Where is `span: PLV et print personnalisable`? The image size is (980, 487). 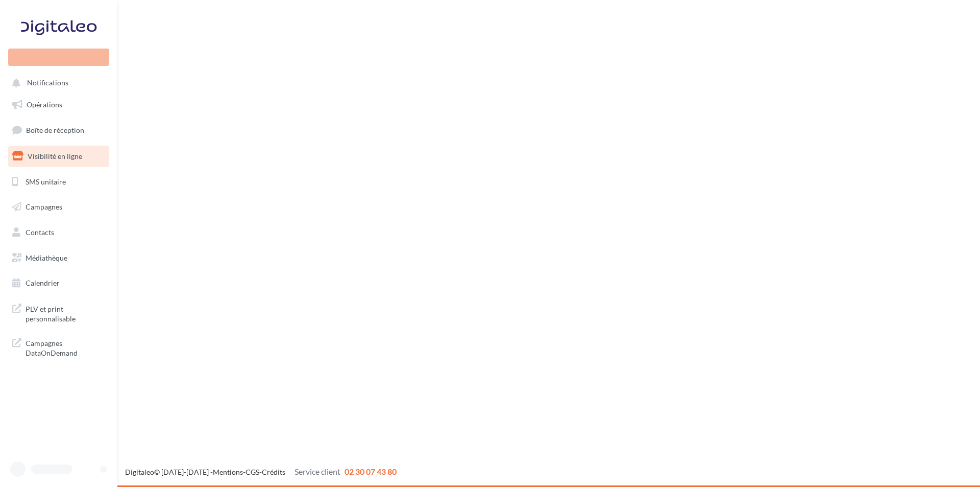 span: PLV et print personnalisable is located at coordinates (65, 313).